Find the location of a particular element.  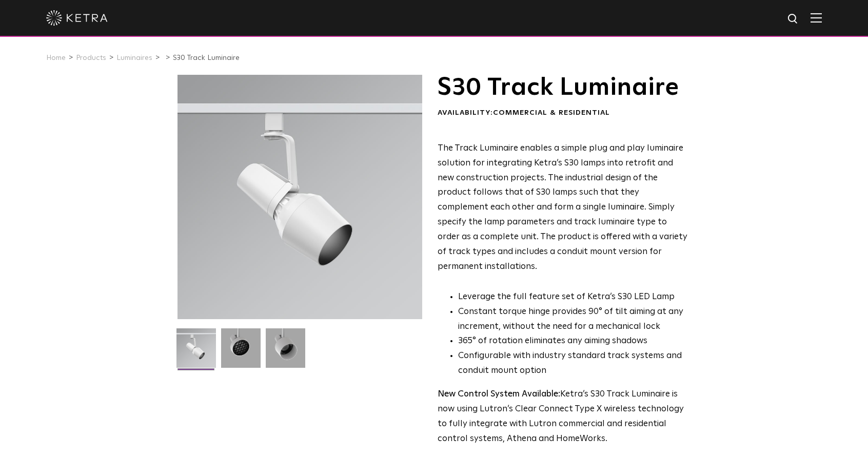

img: 3b1b0dc7630e9da69e6b is located at coordinates (240, 352).